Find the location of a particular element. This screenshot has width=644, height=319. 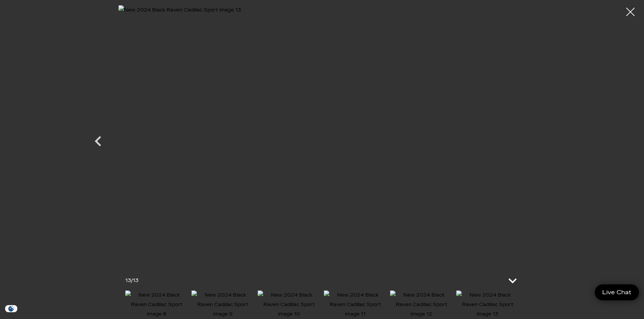

img: New 2024 Black Raven Cadillac Sport image 10 is located at coordinates (289, 305).